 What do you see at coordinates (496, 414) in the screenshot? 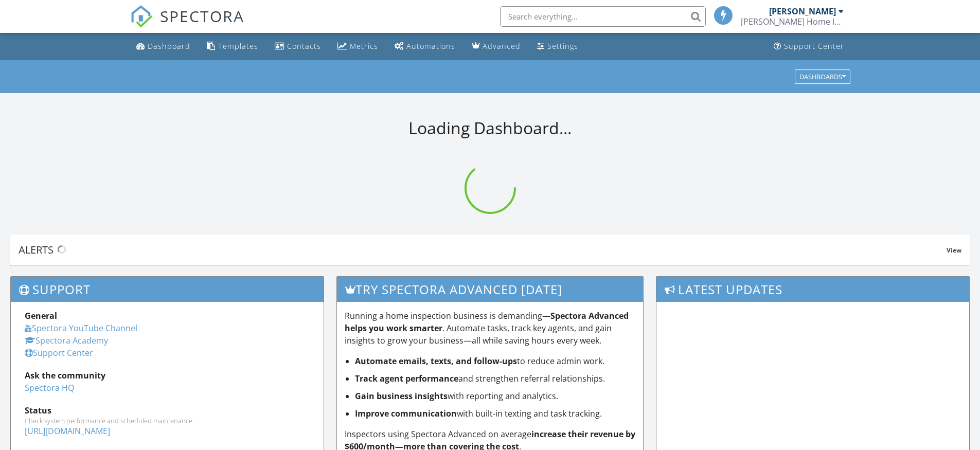
I see `li: with built-in texting and task tracking.` at bounding box center [496, 414].